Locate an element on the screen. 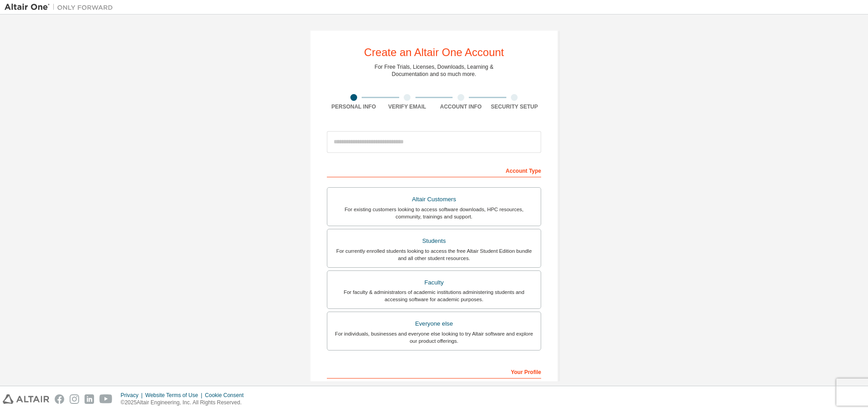 The width and height of the screenshot is (868, 412). div: Security Setup is located at coordinates (514, 107).